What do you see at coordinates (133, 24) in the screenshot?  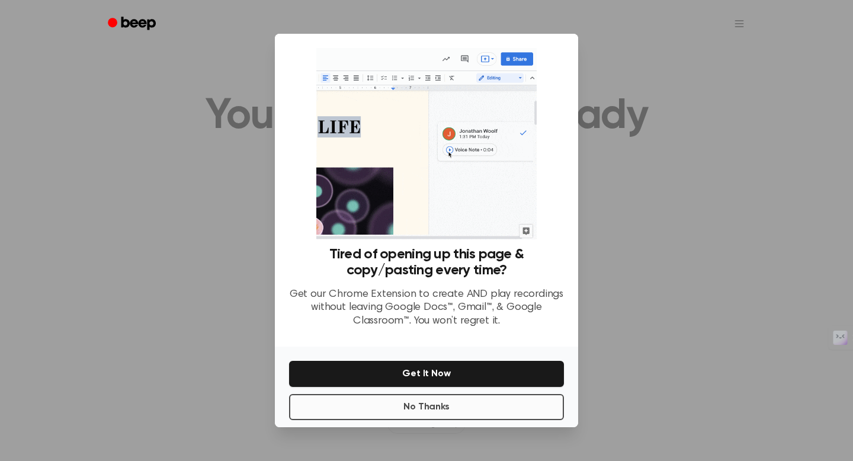 I see `a: Beep` at bounding box center [133, 24].